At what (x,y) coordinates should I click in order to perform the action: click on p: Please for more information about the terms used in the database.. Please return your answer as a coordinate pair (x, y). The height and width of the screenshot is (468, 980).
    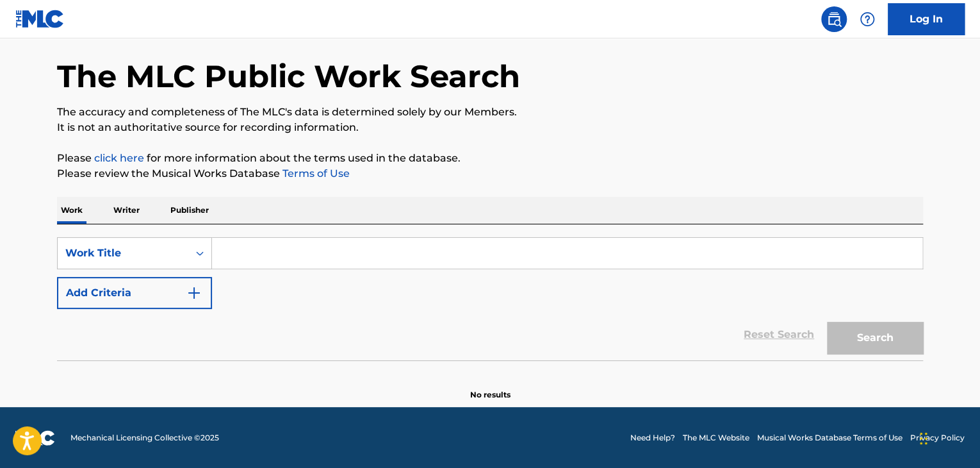
    Looking at the image, I should click on (490, 159).